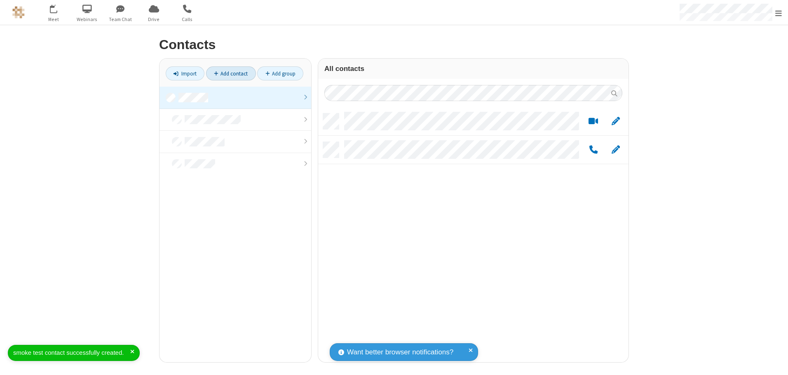 The width and height of the screenshot is (788, 375). I want to click on span: Meet, so click(54, 19).